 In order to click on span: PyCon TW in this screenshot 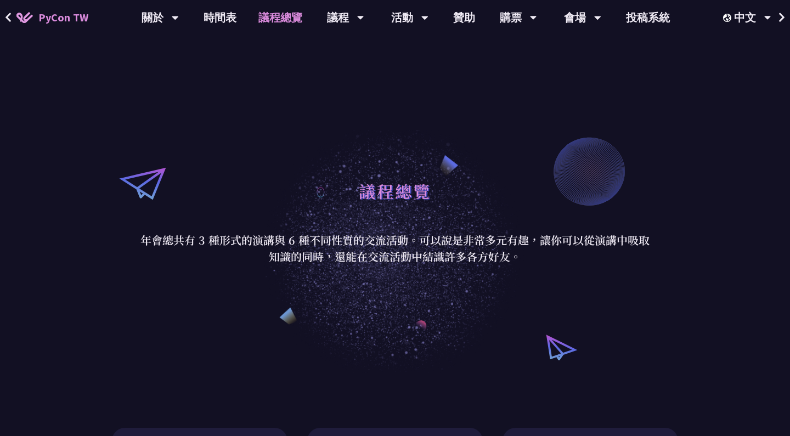, I will do `click(63, 18)`.